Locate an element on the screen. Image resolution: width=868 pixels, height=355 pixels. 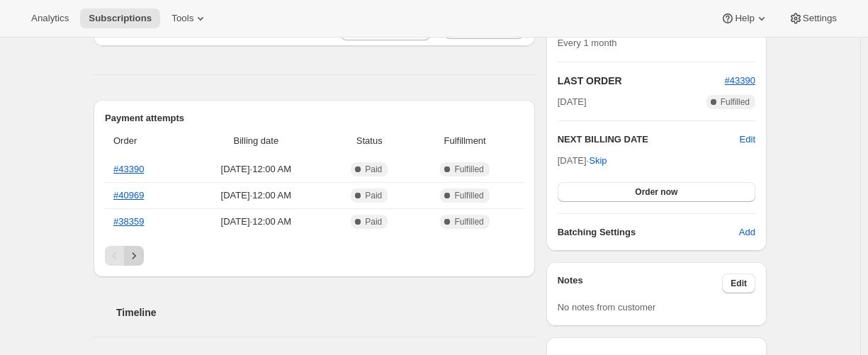
span: Subscriptions is located at coordinates (120, 19).